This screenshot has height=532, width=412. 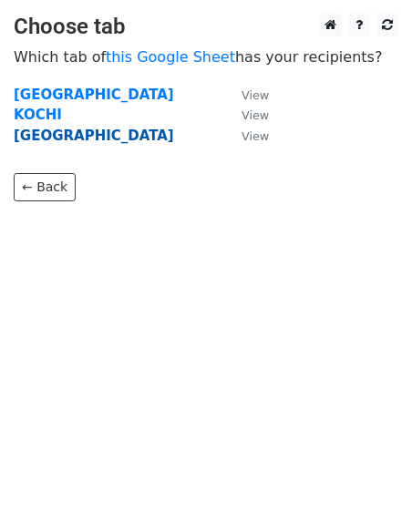 What do you see at coordinates (37, 115) in the screenshot?
I see `a: KOCHI` at bounding box center [37, 115].